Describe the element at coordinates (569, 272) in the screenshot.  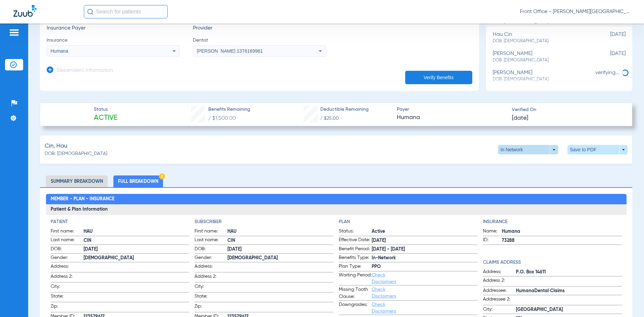
I see `span: P.O. Box 14611` at that location.